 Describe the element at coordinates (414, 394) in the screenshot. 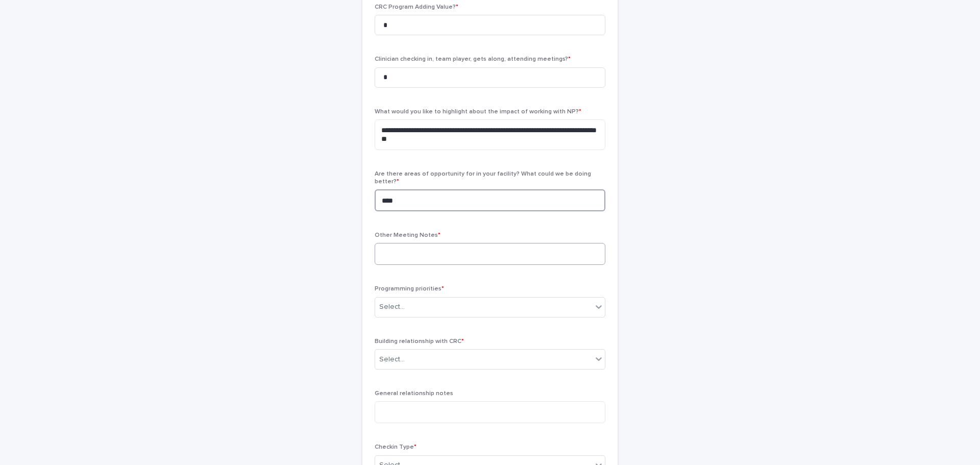

I see `span: General relationship notes` at that location.